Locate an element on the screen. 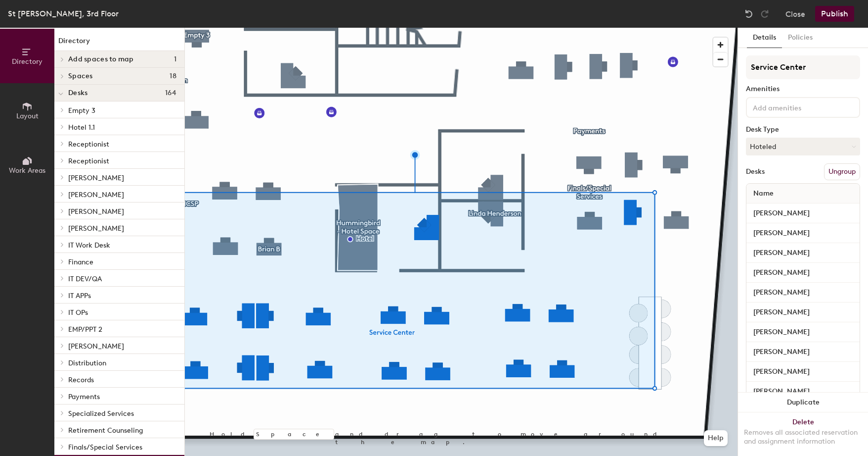 This screenshot has height=456, width=868. div: Amenities is located at coordinates (803, 89).